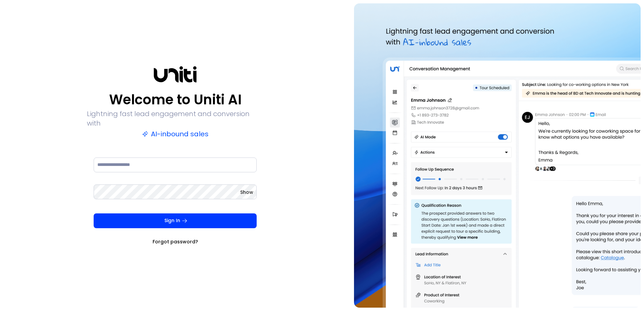 Image resolution: width=644 pixels, height=311 pixels. I want to click on span: Show, so click(246, 192).